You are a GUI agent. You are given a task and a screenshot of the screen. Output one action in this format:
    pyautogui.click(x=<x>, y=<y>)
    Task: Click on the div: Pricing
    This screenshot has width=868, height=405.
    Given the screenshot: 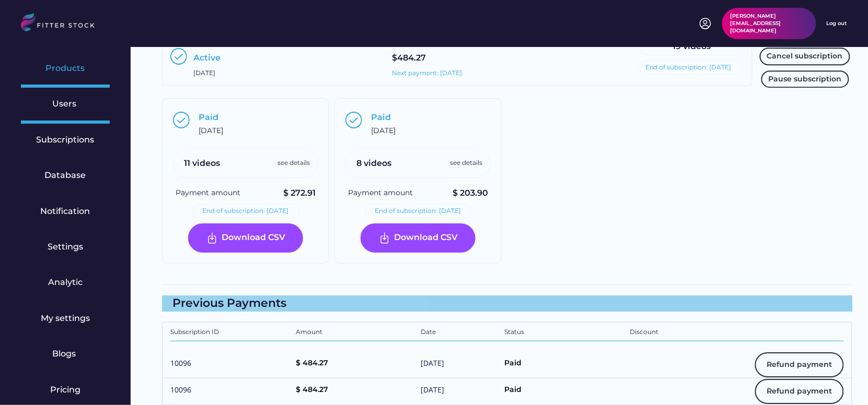 What is the action you would take?
    pyautogui.click(x=66, y=390)
    